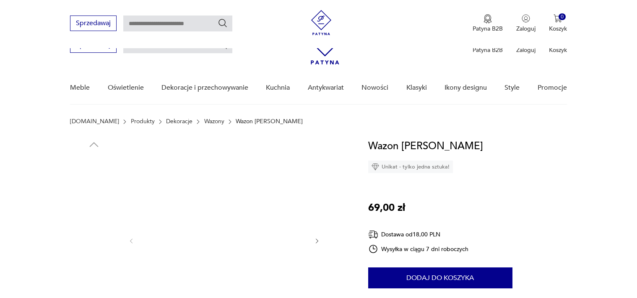 The width and height of the screenshot is (637, 298). I want to click on img: Ikona dostawy, so click(373, 234).